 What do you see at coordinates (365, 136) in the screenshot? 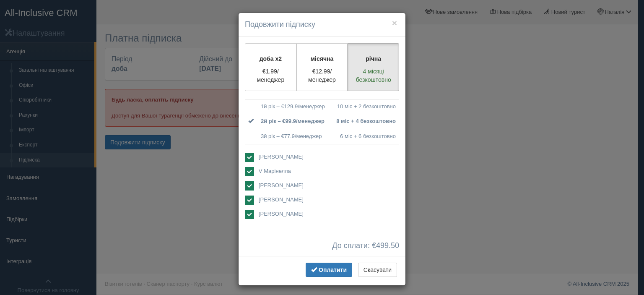
I see `td: 6 міс + 6 безкоштовно` at bounding box center [365, 136].